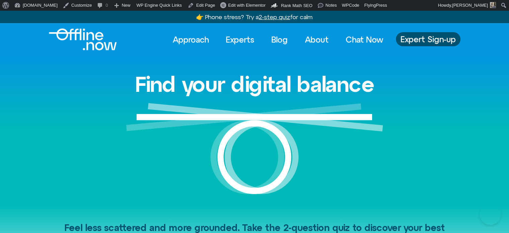  Describe the element at coordinates (240, 40) in the screenshot. I see `a: Experts` at that location.